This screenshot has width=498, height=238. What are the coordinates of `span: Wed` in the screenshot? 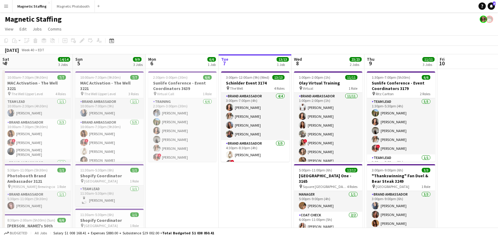 It's located at (298, 59).